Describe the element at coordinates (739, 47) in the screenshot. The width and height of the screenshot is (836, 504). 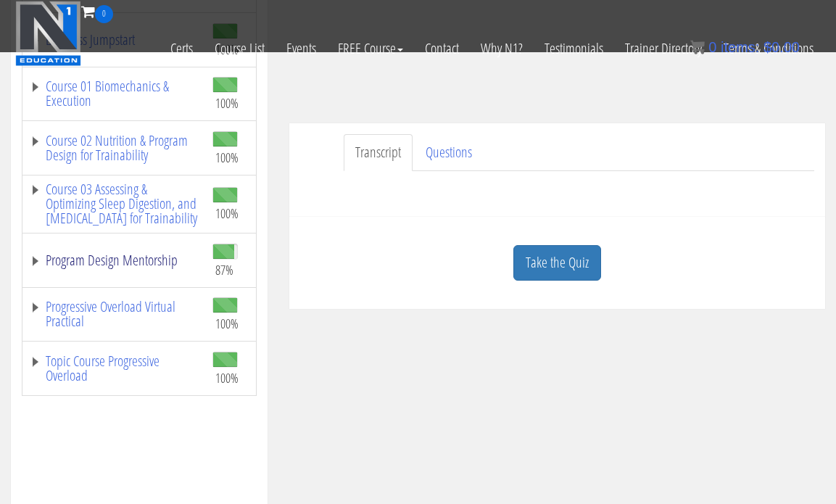
I see `span: items:` at that location.